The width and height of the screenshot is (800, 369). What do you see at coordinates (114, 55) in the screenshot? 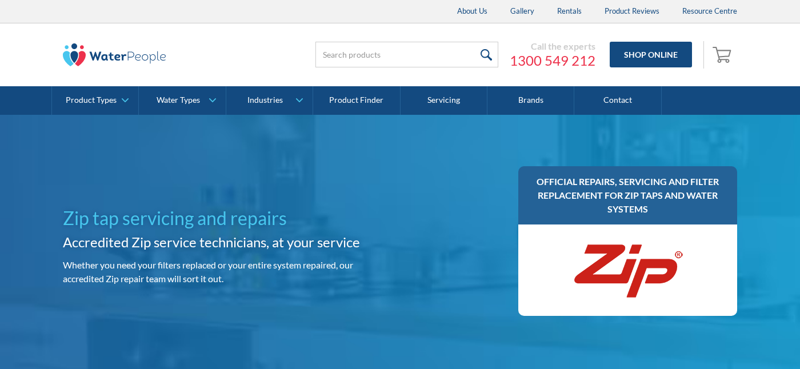
I see `img: The Water People` at bounding box center [114, 55].